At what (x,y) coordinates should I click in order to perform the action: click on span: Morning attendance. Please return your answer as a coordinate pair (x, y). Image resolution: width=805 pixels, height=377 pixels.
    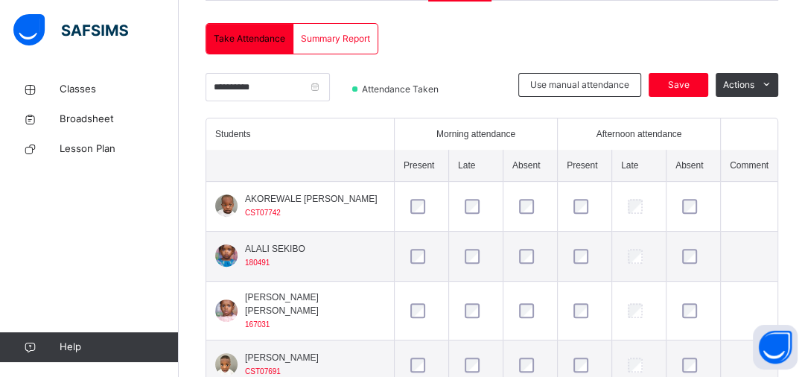
    Looking at the image, I should click on (476, 134).